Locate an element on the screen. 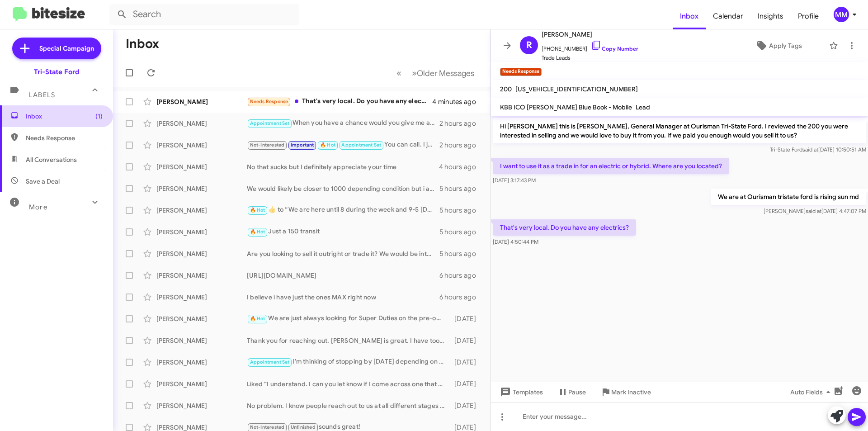 The width and height of the screenshot is (868, 431). button: Next is located at coordinates (443, 73).